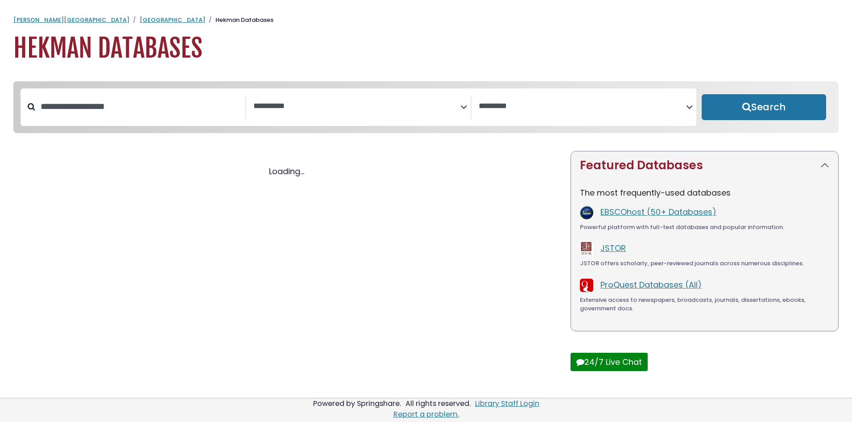 The image size is (852, 422). I want to click on button: 24/7 Live Chat, so click(609, 361).